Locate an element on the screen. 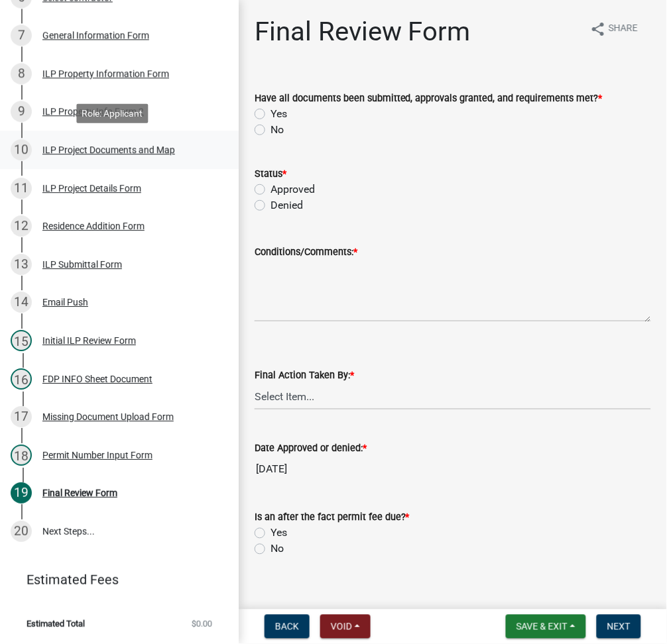 The width and height of the screenshot is (667, 644). div: Final Review Form is located at coordinates (80, 493).